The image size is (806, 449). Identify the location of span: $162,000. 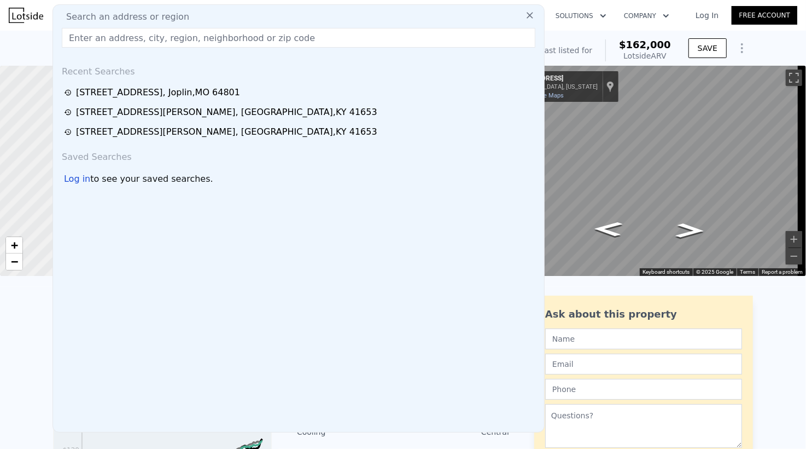
(645, 44).